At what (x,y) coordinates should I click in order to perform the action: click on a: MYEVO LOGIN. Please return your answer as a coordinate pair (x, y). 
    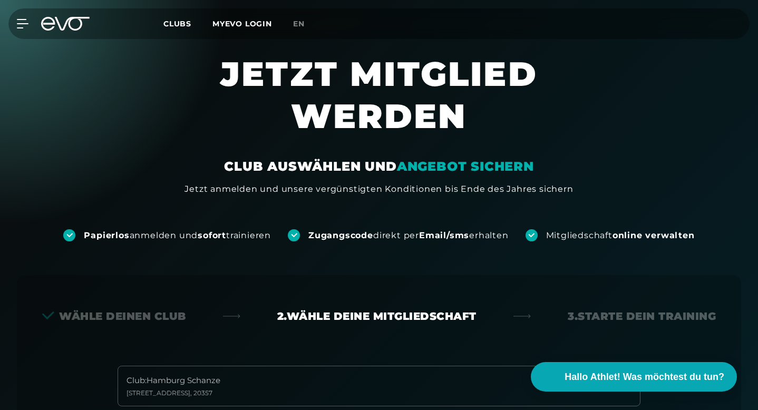
    Looking at the image, I should click on (242, 24).